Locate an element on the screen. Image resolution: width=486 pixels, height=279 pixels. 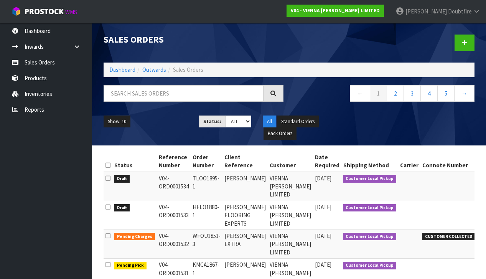
span: Doubtfire is located at coordinates (460, 11).